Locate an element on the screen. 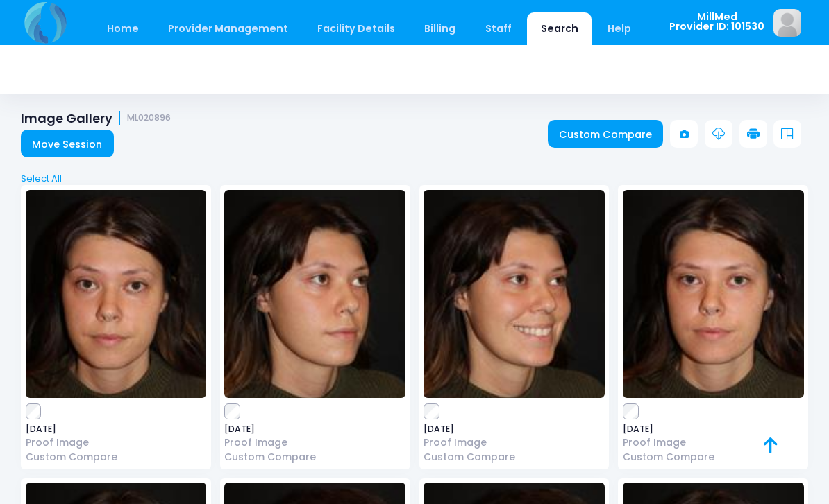 This screenshot has height=504, width=829. a: Provider Management is located at coordinates (228, 28).